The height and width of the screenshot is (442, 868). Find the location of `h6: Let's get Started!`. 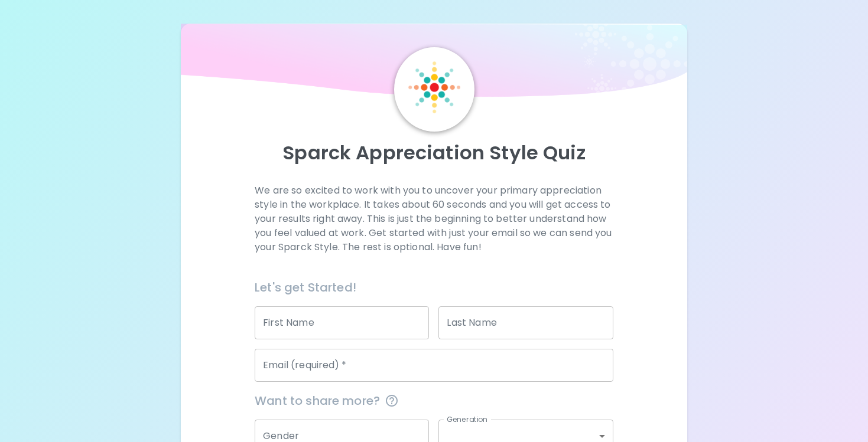

h6: Let's get Started! is located at coordinates (434, 287).